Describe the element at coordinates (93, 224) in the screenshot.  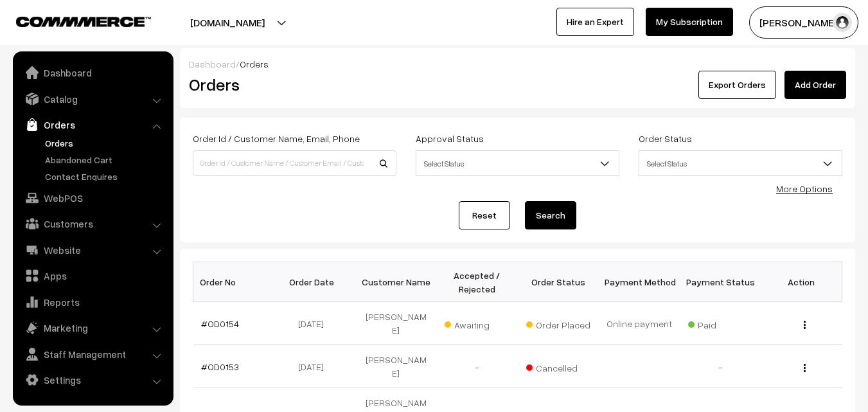
I see `a: Customers` at that location.